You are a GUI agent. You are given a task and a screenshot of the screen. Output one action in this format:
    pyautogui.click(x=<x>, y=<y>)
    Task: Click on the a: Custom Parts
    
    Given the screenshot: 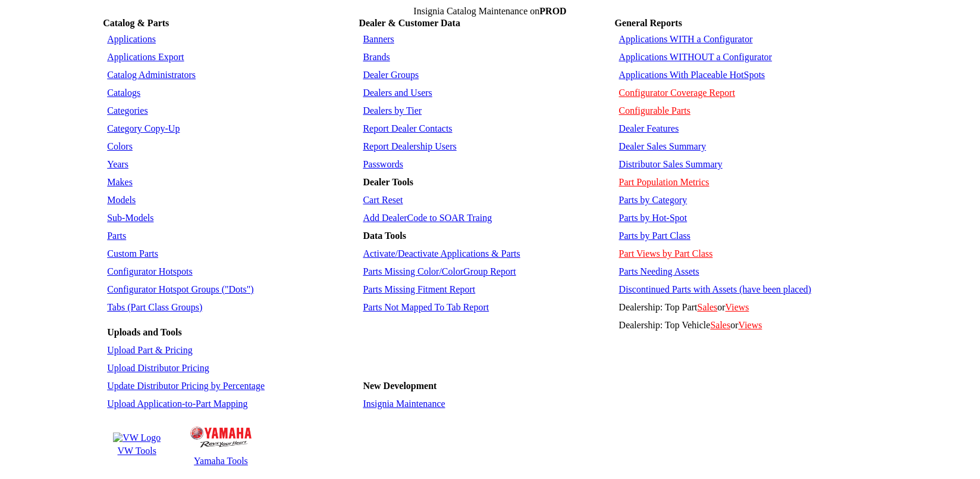 What is the action you would take?
    pyautogui.click(x=133, y=253)
    